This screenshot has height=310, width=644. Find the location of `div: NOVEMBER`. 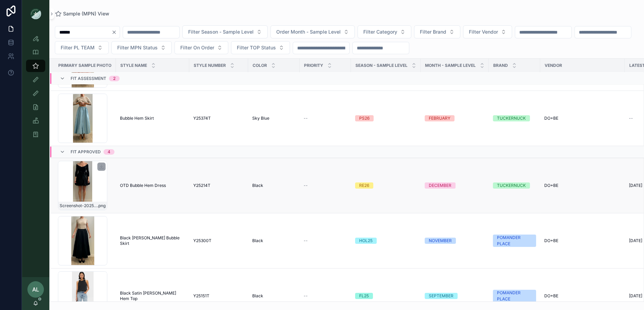

div: NOVEMBER is located at coordinates (440, 241).